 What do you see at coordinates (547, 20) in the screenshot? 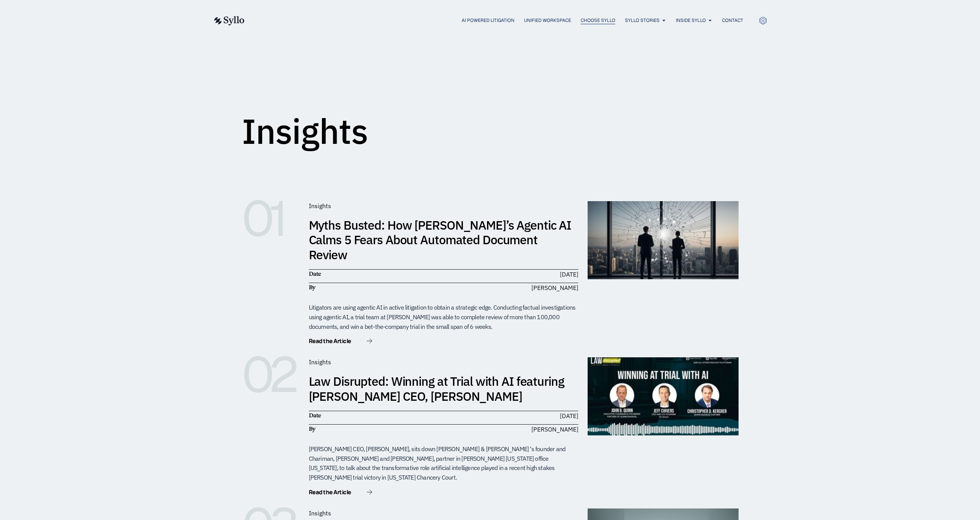
I see `a: Unified Workspace` at bounding box center [547, 20].